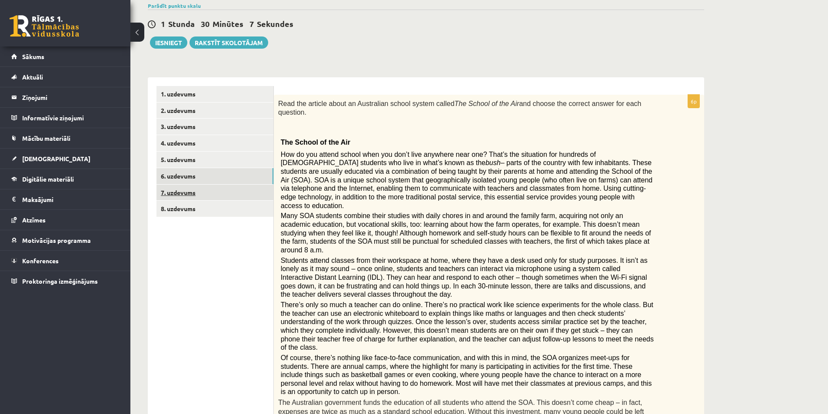  I want to click on a: Informatīvie ziņojumi, so click(65, 118).